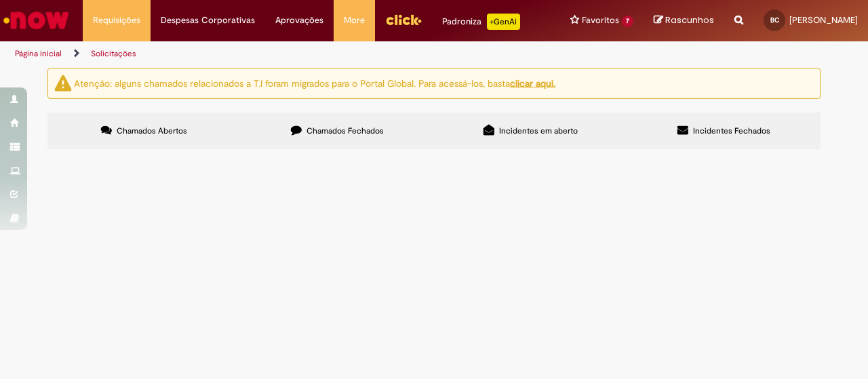 Image resolution: width=868 pixels, height=379 pixels. Describe the element at coordinates (690, 20) in the screenshot. I see `span: Rascunhos` at that location.